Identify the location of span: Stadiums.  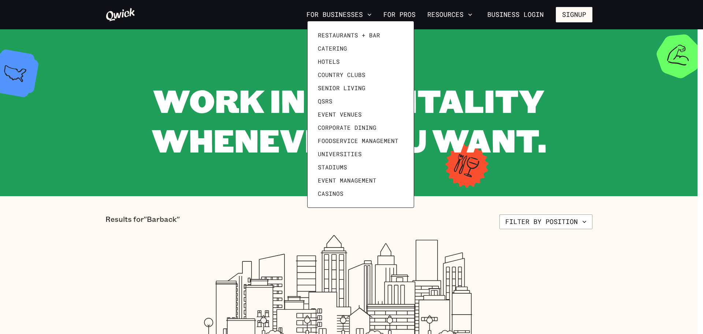
(332, 167).